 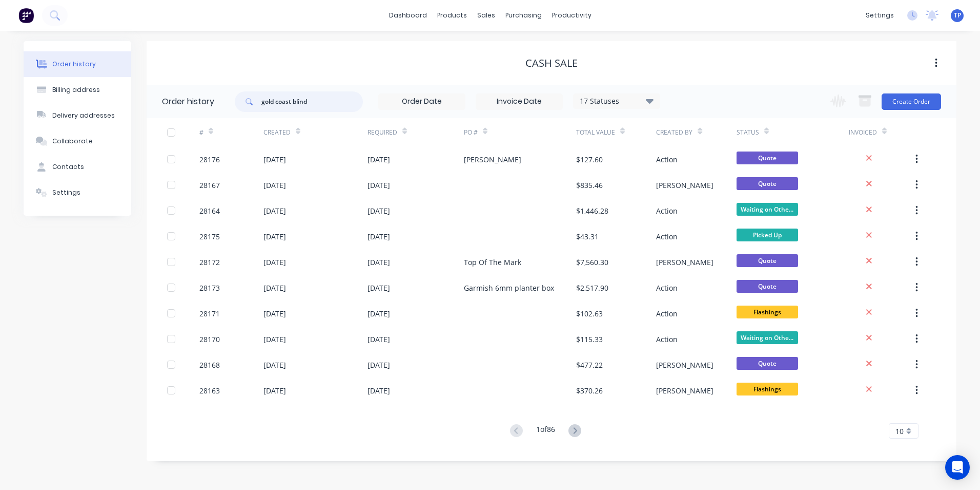 What do you see at coordinates (78, 166) in the screenshot?
I see `button: Contacts` at bounding box center [78, 166].